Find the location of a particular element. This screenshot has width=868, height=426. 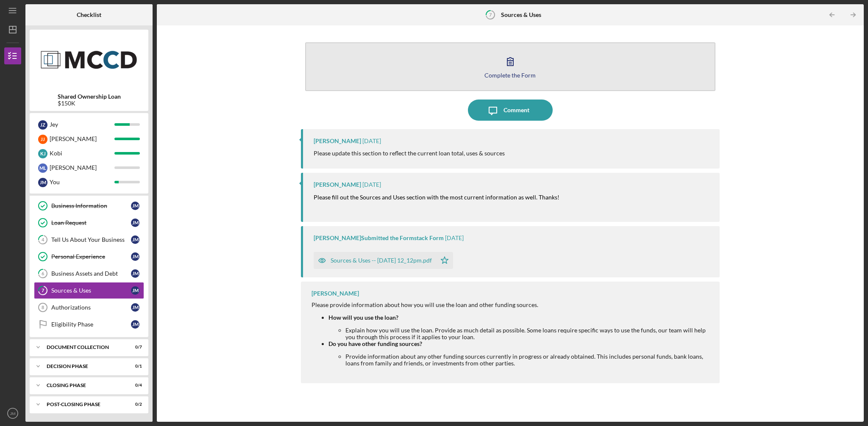

div: Business Information is located at coordinates (91, 206).